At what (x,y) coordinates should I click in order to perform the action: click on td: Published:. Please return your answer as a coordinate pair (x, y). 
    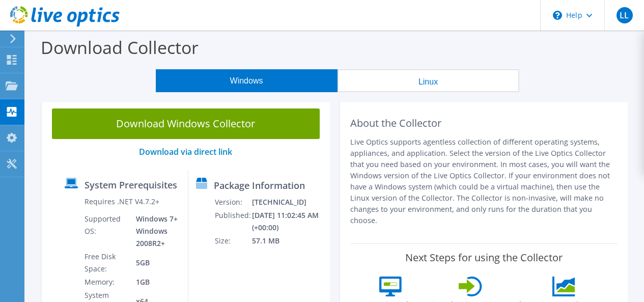
    Looking at the image, I should click on (233, 221).